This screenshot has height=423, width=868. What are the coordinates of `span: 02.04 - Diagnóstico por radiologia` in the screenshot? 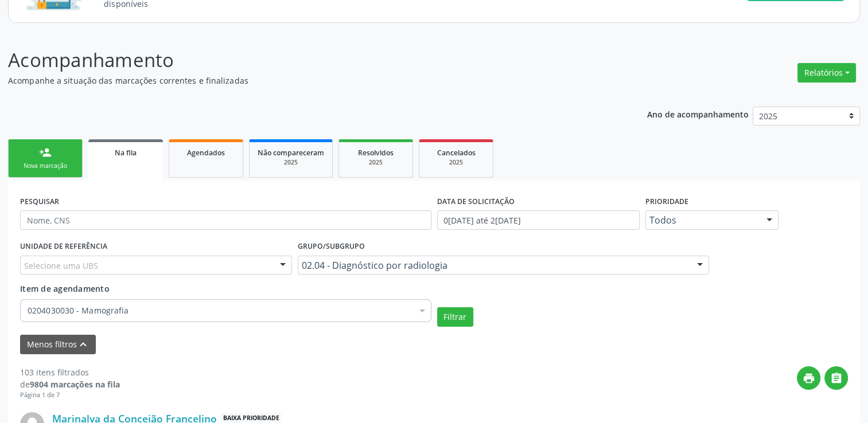 It's located at (493, 265).